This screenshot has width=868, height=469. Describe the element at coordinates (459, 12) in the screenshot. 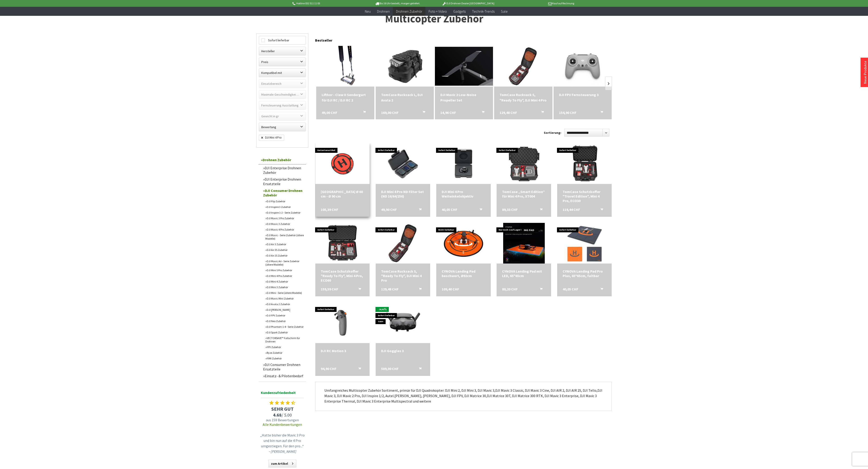

I see `span: Gadgets` at that location.